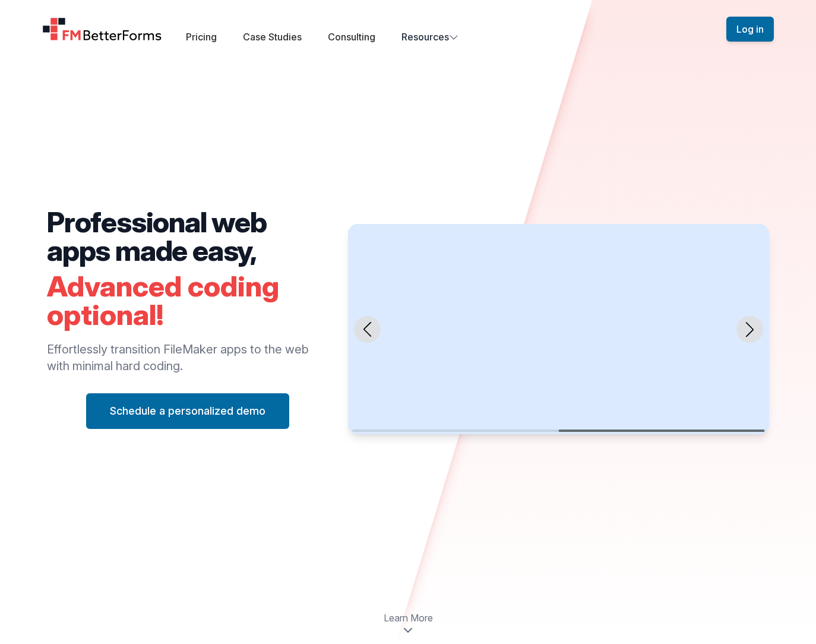  I want to click on p: Effortlessly transition FileMaker apps to the web with minimal hard coding., so click(187, 358).